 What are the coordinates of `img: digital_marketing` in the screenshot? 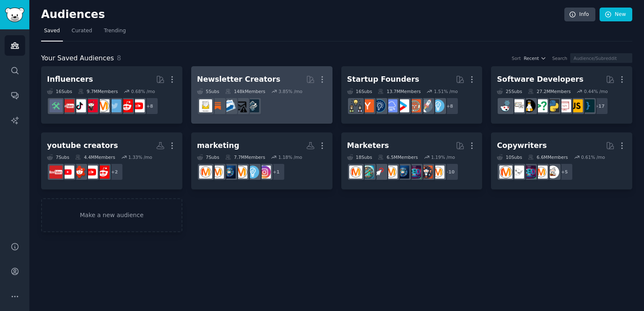 It's located at (402, 172).